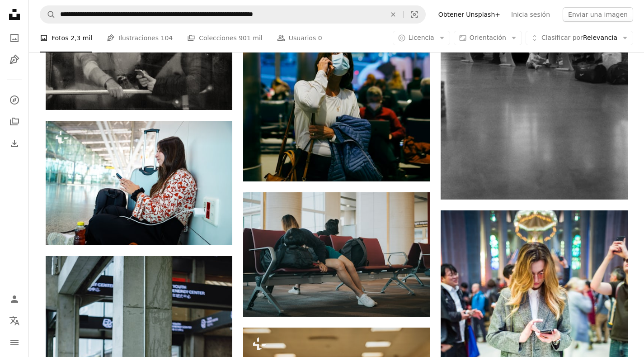  I want to click on form: Encuentra imágenes en todo el sitio, so click(233, 14).